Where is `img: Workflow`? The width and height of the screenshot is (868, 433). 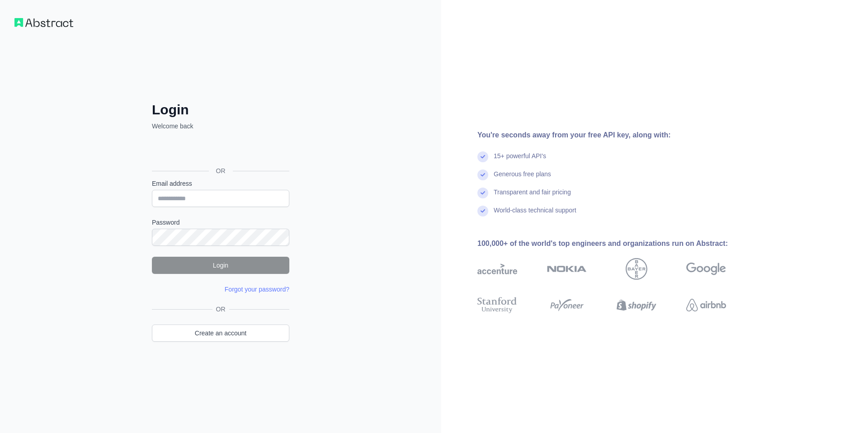
img: Workflow is located at coordinates (44, 23).